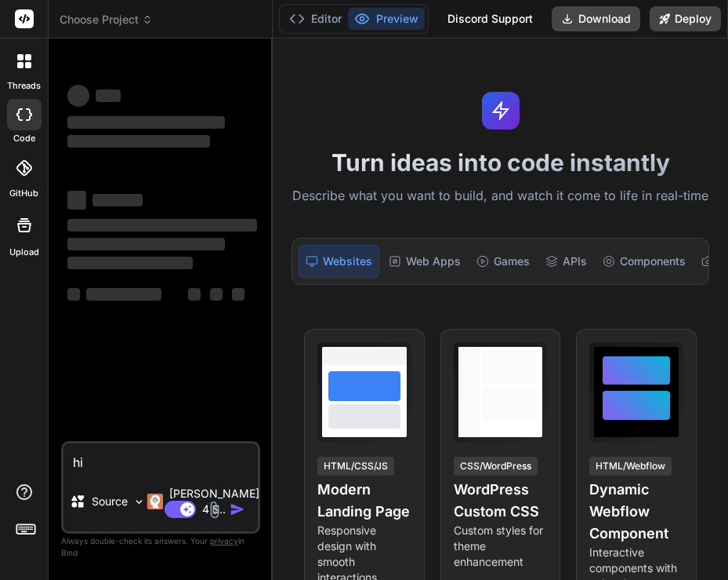  Describe the element at coordinates (24, 252) in the screenshot. I see `label: Upload` at that location.